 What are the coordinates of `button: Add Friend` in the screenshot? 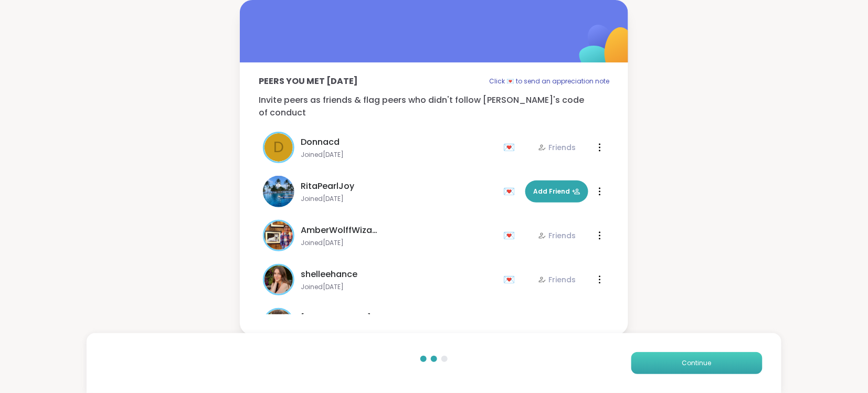 It's located at (557, 192).